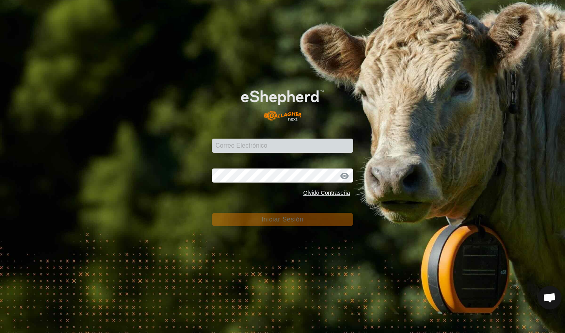 The image size is (565, 333). What do you see at coordinates (282, 219) in the screenshot?
I see `span: Iniciar Sesión` at bounding box center [282, 219].